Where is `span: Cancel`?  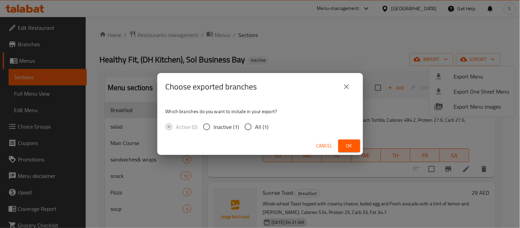 span: Cancel is located at coordinates (325, 146).